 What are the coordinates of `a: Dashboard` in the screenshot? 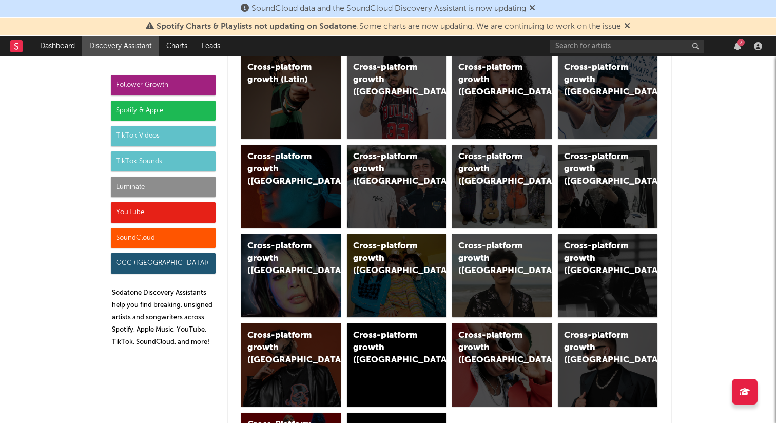 It's located at (58, 46).